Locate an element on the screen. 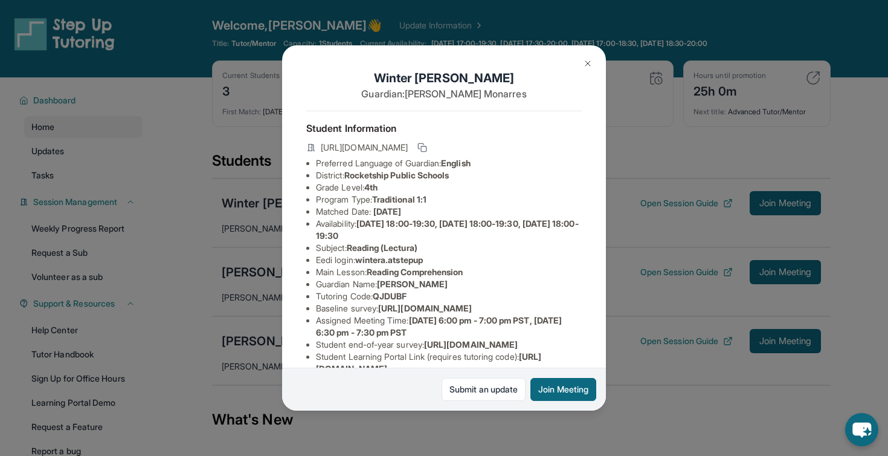 The height and width of the screenshot is (456, 888). span: wintera.atstepup is located at coordinates (389, 259).